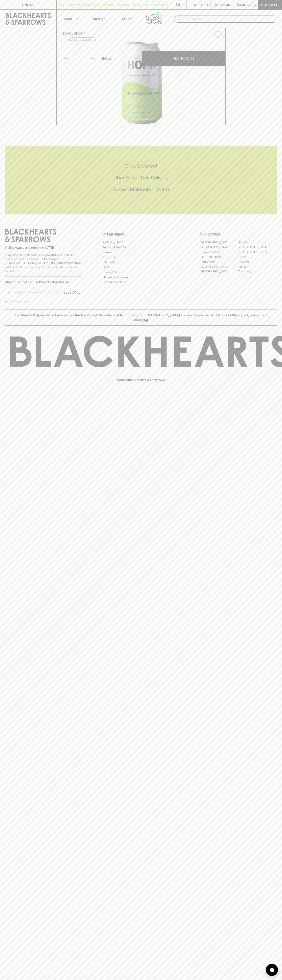  I want to click on p: Subscribe to The Blackhearts Newsletter, so click(44, 282).